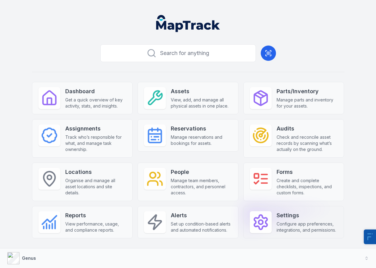 The image size is (376, 268). I want to click on a: LocationsOrganise and manage all asset locations and site details., so click(82, 182).